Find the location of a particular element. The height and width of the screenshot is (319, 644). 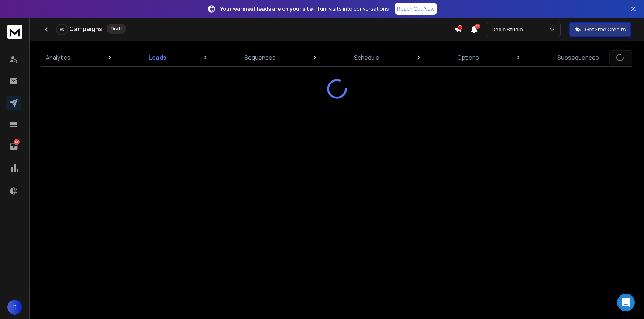

a: 54 is located at coordinates (14, 147).